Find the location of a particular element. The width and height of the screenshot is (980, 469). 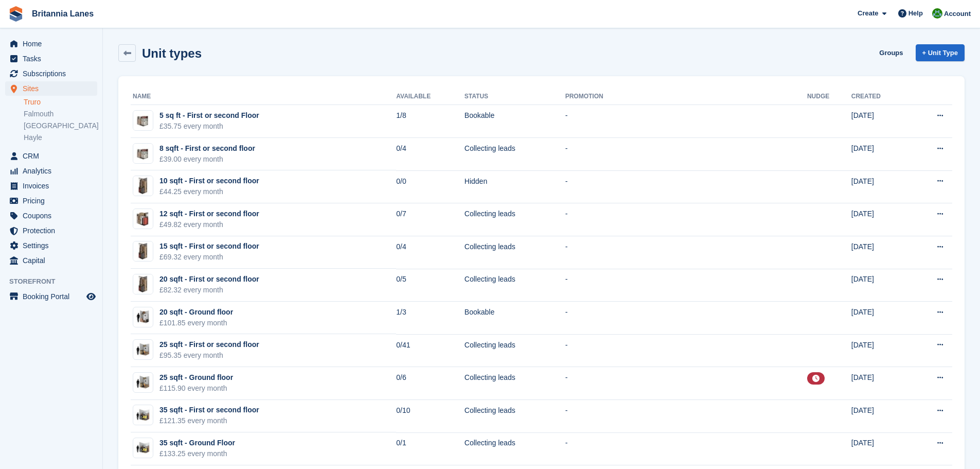

th: Promotion is located at coordinates (686, 97).